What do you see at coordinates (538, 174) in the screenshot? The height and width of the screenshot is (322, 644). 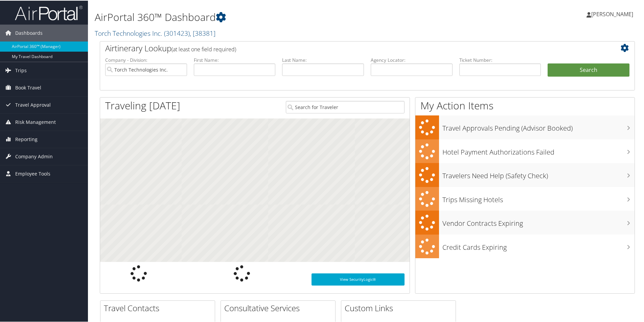 I see `h3: Travelers Need Help (Safety Check)` at bounding box center [538, 174].